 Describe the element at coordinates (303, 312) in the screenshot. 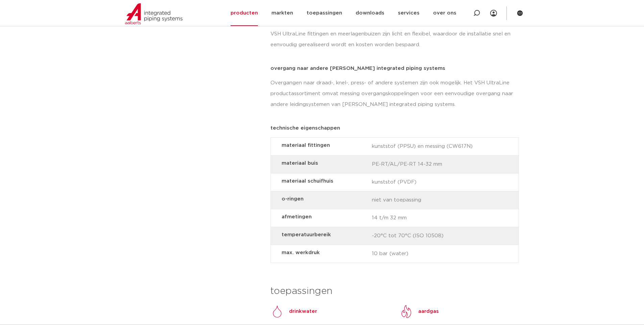

I see `p: drinkwater` at that location.